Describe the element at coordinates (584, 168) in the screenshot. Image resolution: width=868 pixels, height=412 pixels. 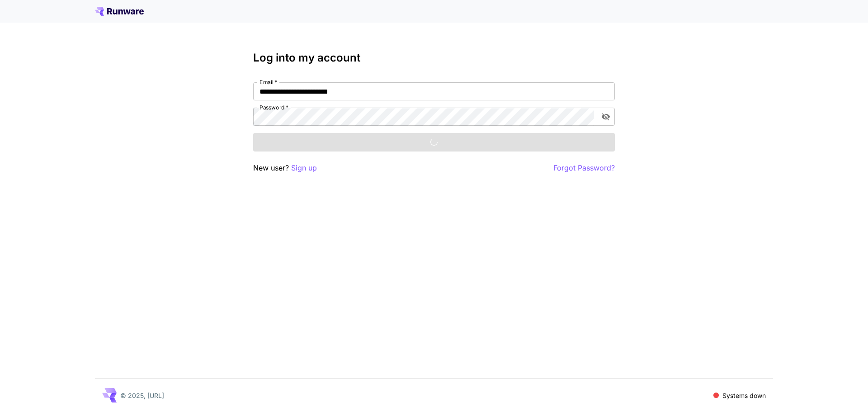
I see `button: Forgot Password?` at that location.